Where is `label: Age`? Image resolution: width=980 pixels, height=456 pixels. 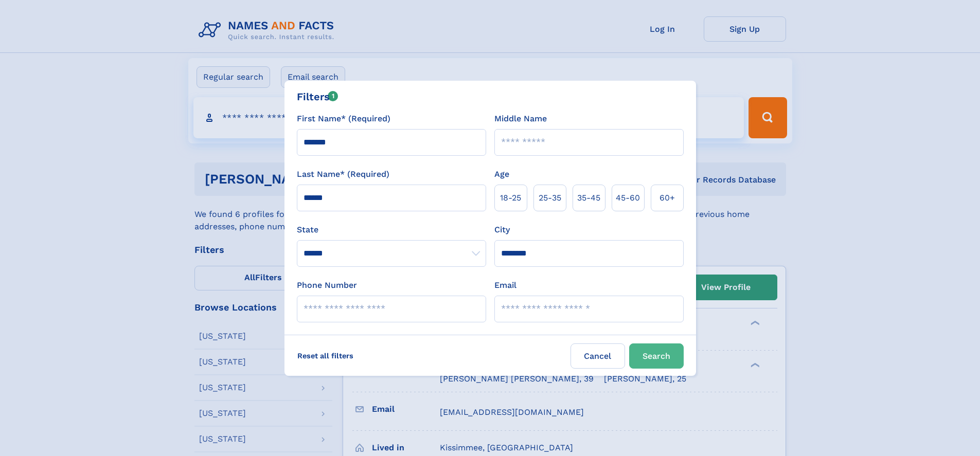
label: Age is located at coordinates (501, 174).